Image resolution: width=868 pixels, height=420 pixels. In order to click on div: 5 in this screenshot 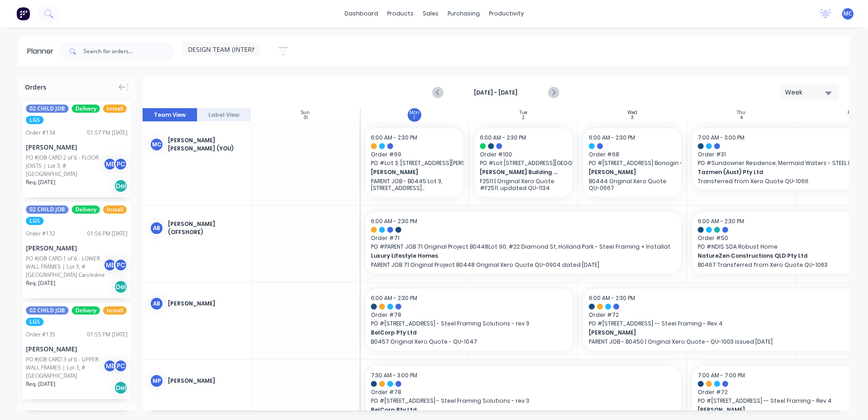, I will do `click(850, 118)`.